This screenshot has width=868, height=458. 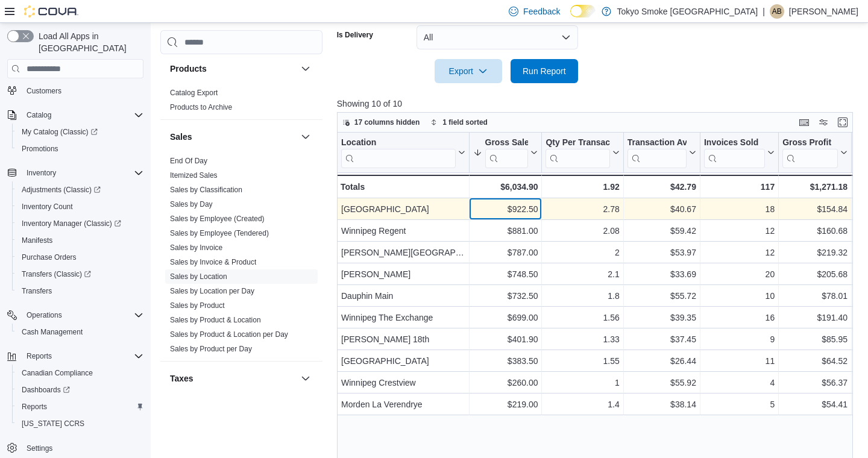 I want to click on button: Gross Profit, so click(x=815, y=152).